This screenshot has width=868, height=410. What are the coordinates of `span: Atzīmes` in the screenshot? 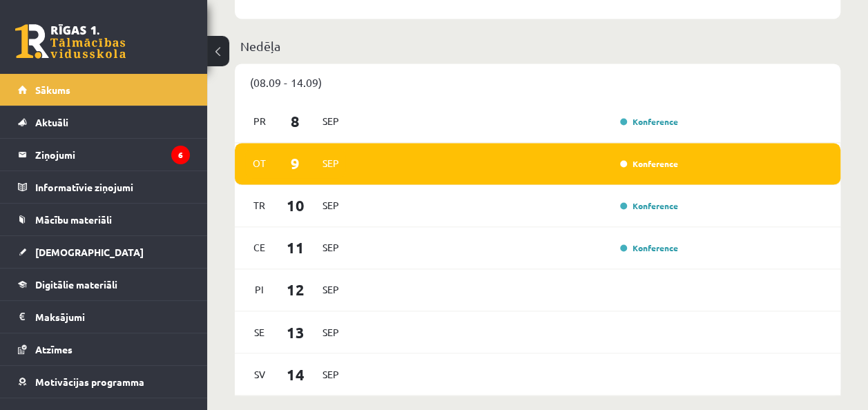 It's located at (54, 349).